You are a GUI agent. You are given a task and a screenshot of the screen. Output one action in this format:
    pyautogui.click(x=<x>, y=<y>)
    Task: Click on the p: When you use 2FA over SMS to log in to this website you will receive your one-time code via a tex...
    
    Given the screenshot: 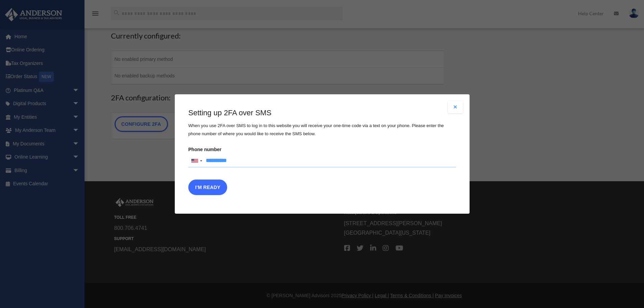 What is the action you would take?
    pyautogui.click(x=322, y=130)
    